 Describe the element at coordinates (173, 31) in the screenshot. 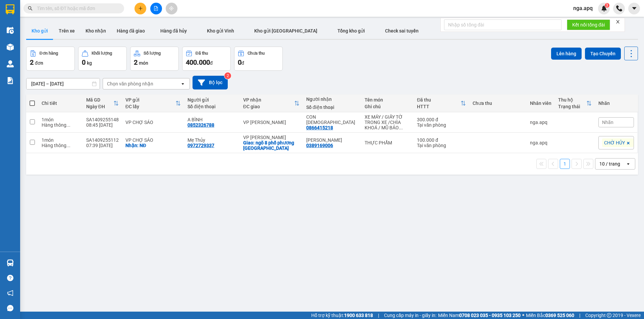

I see `span: Hàng đã hủy` at that location.